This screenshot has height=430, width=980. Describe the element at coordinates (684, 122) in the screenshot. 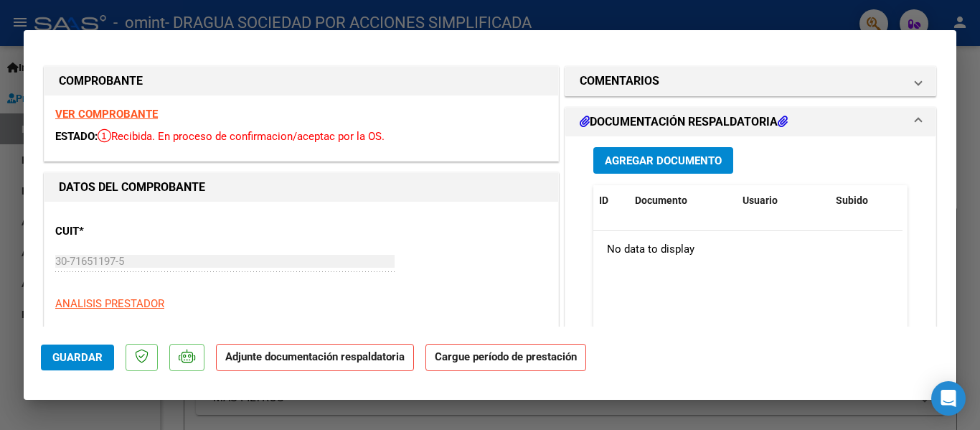

I see `h1: DOCUMENTACIÓN RESPALDATORIA` at that location.